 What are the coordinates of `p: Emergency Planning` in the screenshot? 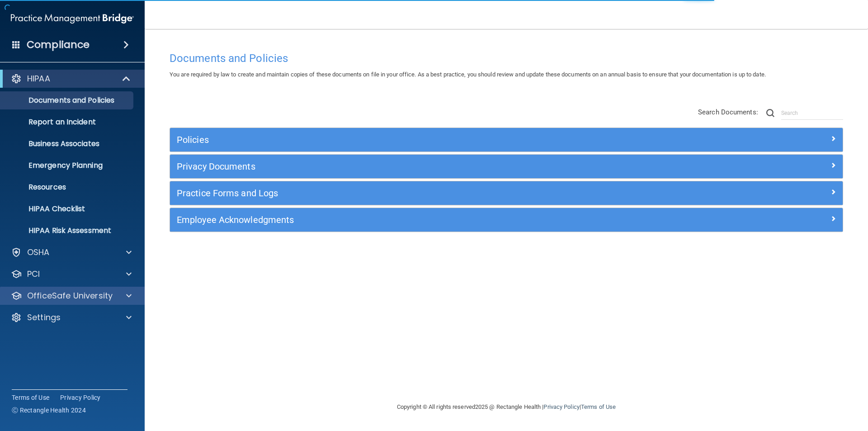 It's located at (68, 165).